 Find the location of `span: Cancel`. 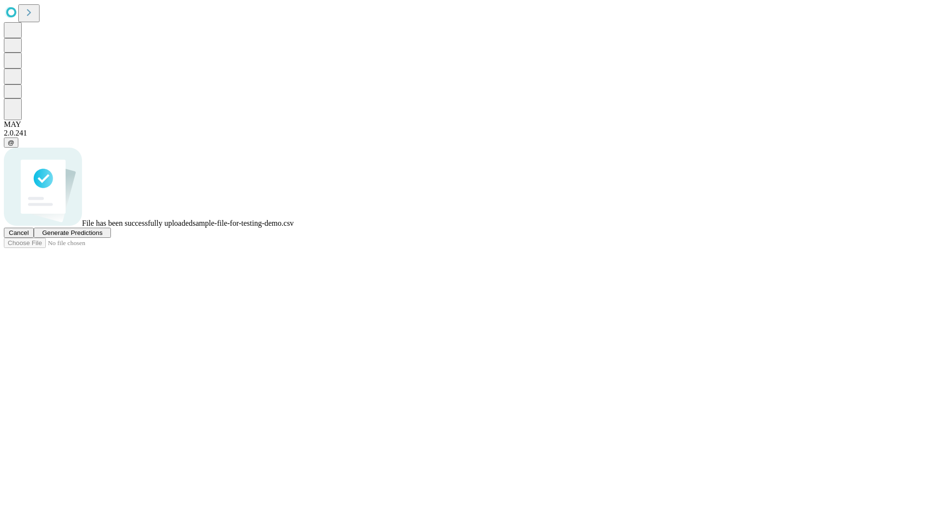

span: Cancel is located at coordinates (19, 232).